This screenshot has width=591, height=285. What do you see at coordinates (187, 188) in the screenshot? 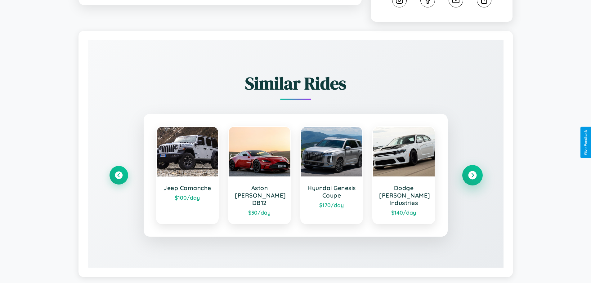
I see `h3: Jeep Comanche` at bounding box center [187, 188].